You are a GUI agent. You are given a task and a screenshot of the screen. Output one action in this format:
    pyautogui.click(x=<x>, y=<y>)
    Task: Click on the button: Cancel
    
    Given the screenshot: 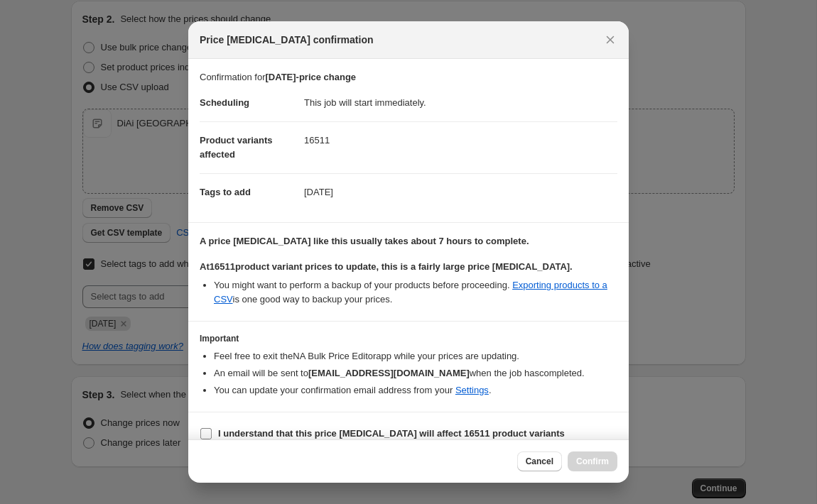 What is the action you would take?
    pyautogui.click(x=539, y=462)
    